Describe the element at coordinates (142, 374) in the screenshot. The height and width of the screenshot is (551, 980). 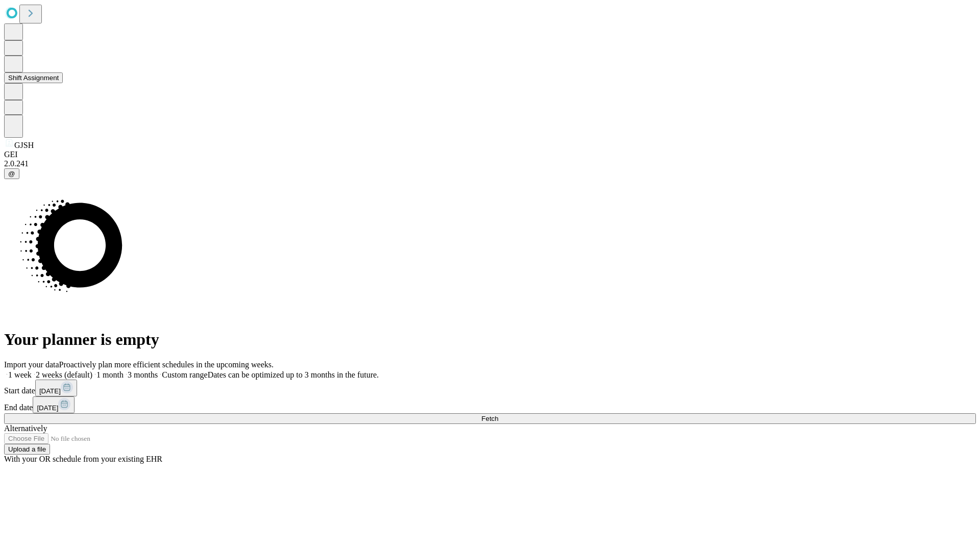
I see `span: 3 months` at that location.